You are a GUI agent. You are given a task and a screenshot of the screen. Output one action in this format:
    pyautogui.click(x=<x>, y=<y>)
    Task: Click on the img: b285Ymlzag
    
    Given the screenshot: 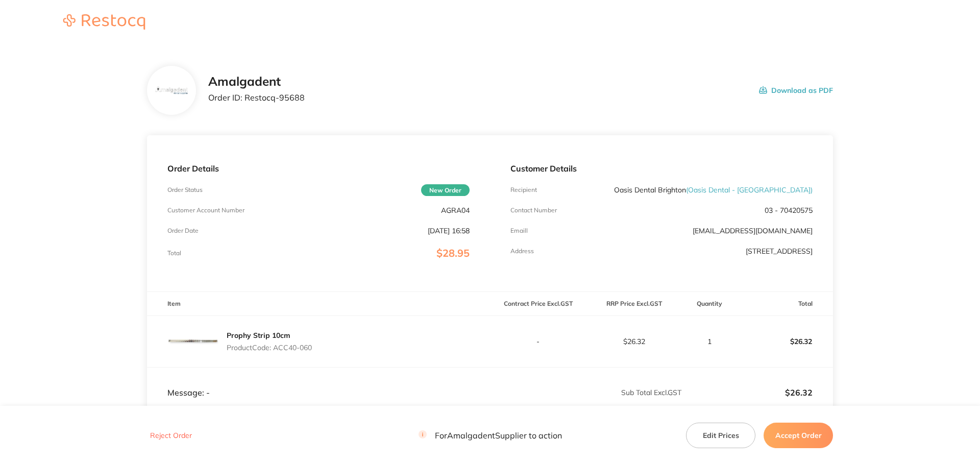 What is the action you would take?
    pyautogui.click(x=171, y=90)
    